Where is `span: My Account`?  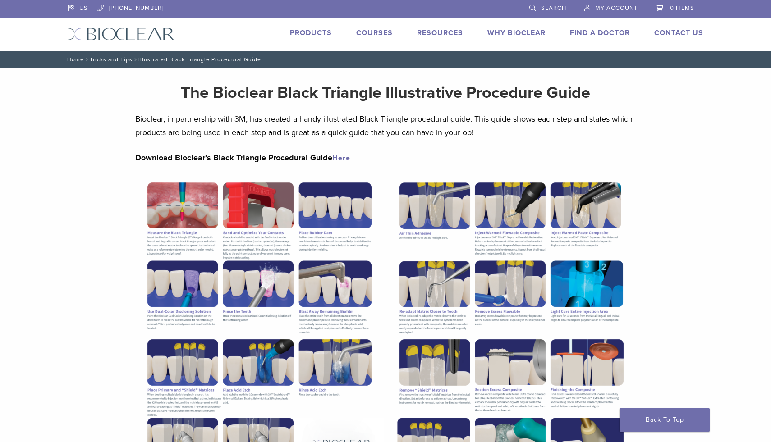 span: My Account is located at coordinates (616, 8).